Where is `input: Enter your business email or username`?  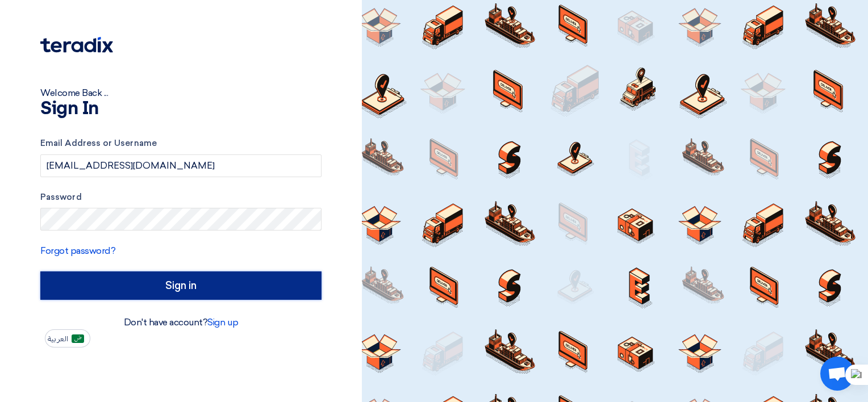 input: Enter your business email or username is located at coordinates (180, 166).